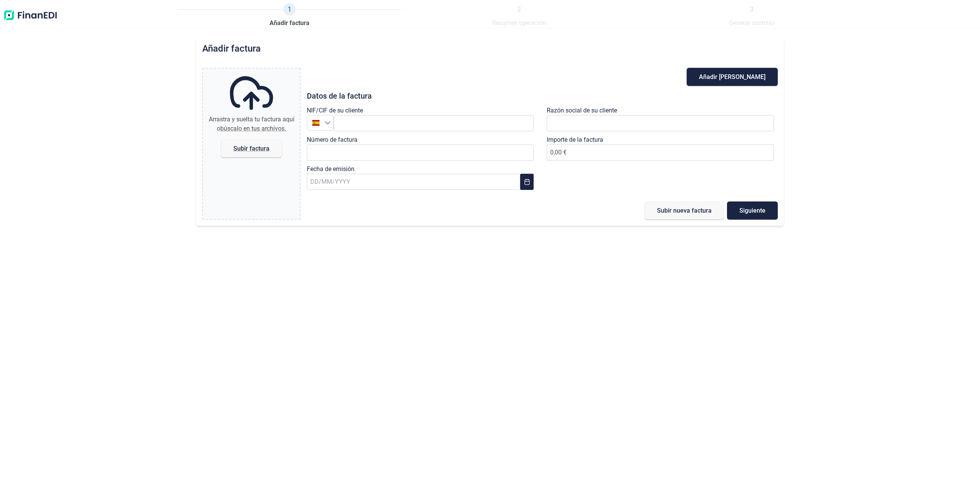 The height and width of the screenshot is (490, 980). I want to click on span: Subir nueva factura, so click(684, 210).